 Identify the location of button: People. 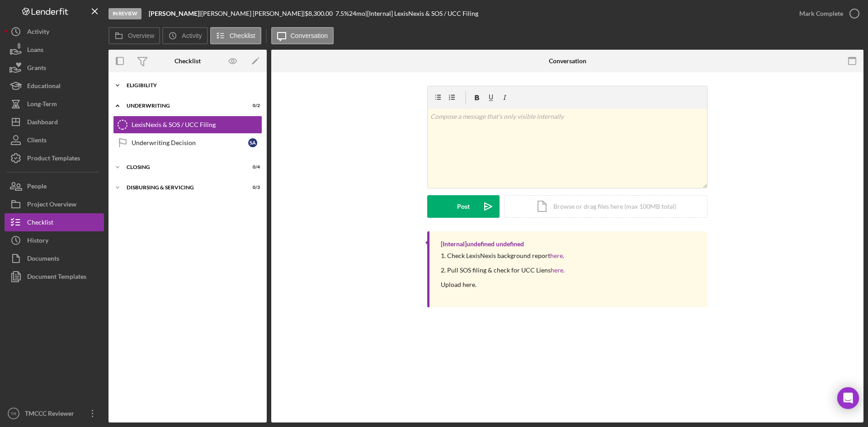
(55, 186).